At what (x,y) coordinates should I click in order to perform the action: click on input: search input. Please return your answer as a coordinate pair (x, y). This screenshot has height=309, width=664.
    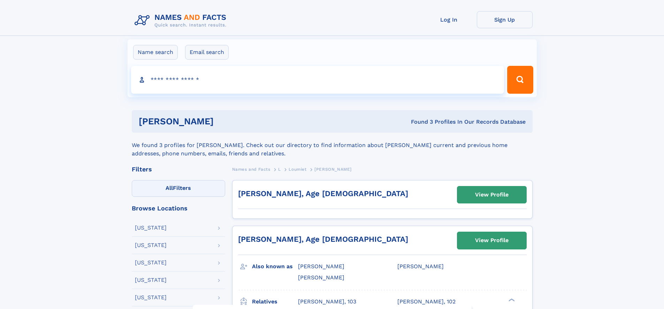
    Looking at the image, I should click on (317, 80).